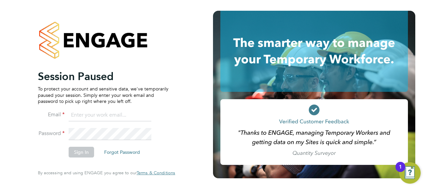  I want to click on p: To protect your account and sensitive data, we've temporarily paused your session. Simply enter y..., so click(103, 95).